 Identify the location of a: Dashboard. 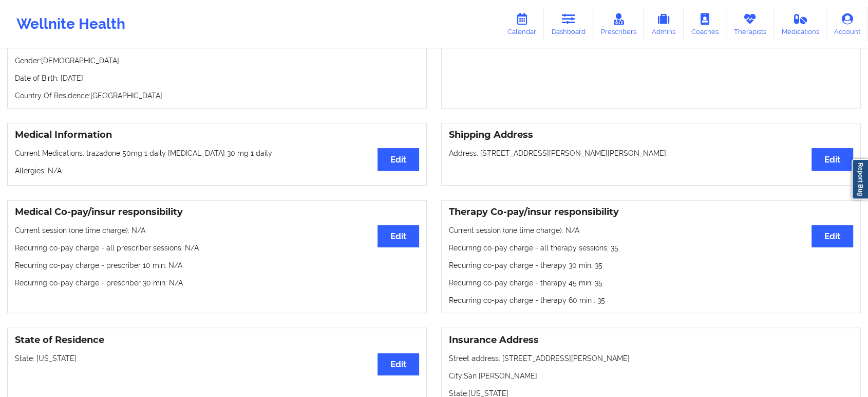
(569, 24).